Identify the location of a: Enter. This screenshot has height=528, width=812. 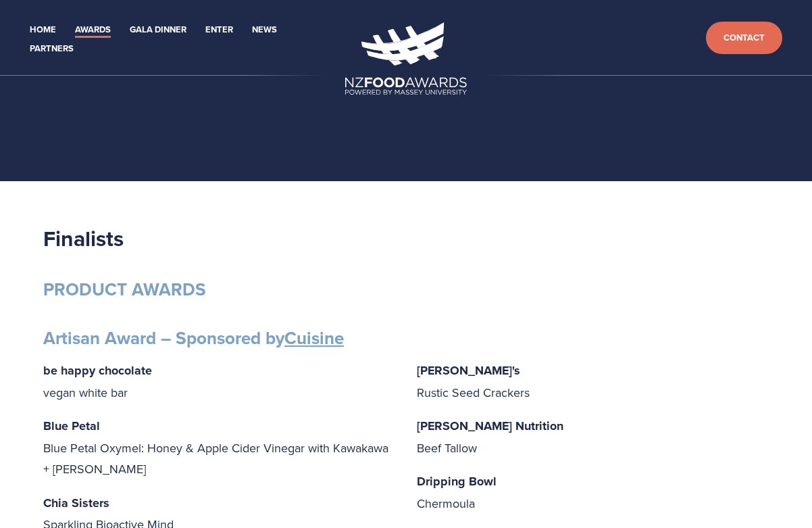
(219, 30).